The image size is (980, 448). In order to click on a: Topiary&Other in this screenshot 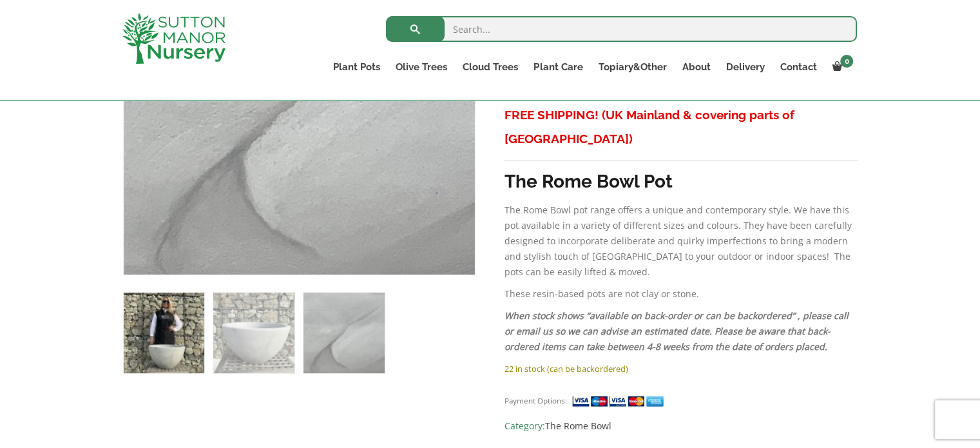, I will do `click(633, 67)`.